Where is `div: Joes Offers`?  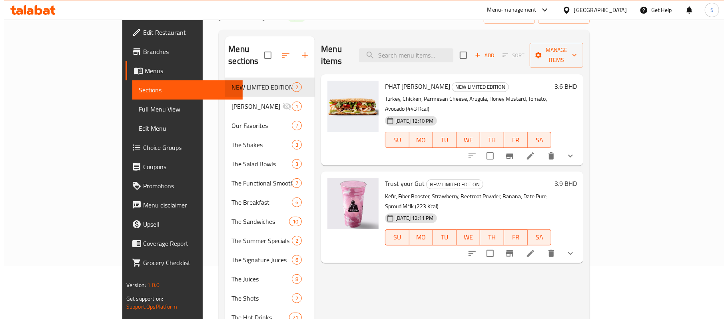 div: Joes Offers is located at coordinates (253, 106).